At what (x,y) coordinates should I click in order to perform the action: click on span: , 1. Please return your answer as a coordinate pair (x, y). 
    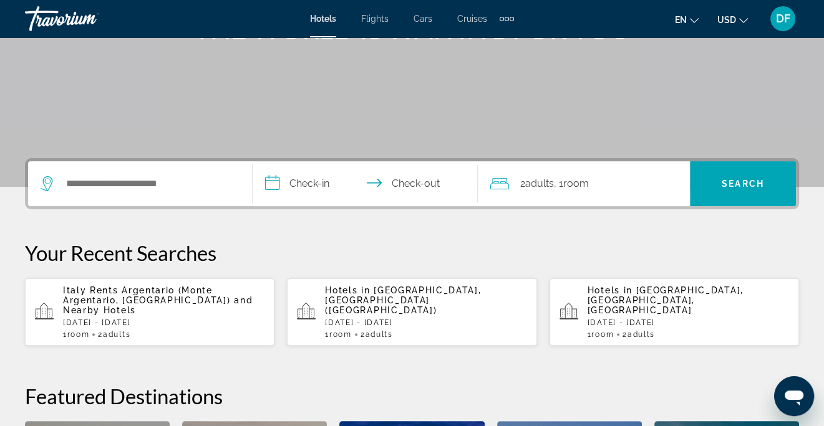
    Looking at the image, I should click on (571, 184).